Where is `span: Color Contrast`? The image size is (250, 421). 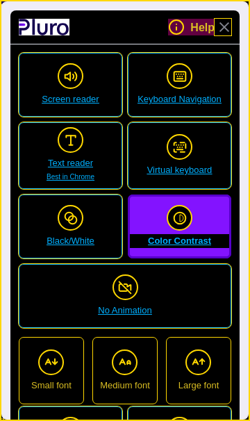 span: Color Contrast is located at coordinates (179, 241).